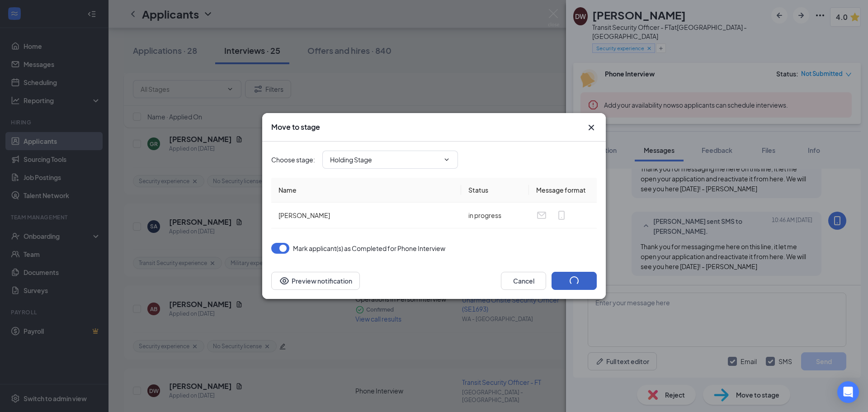 This screenshot has height=412, width=868. I want to click on svg: MobileSms, so click(562, 215).